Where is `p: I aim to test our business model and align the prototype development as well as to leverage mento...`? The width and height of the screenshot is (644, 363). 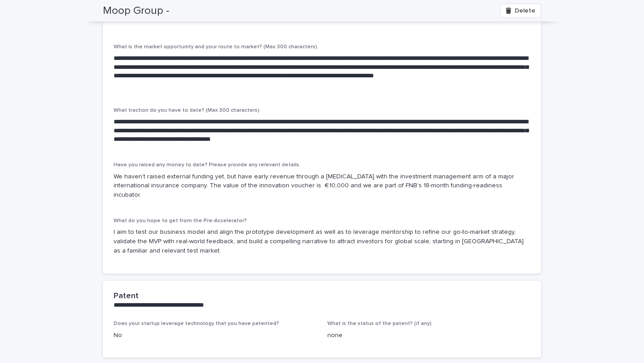
p: I aim to test our business model and align the prototype development as well as to leverage mento... is located at coordinates (322, 242).